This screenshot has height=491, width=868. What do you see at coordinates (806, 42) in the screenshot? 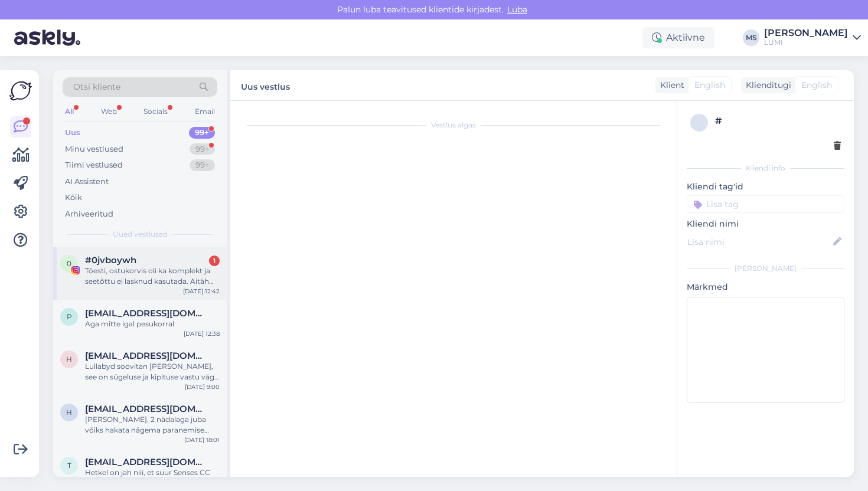
I see `div: LUMI` at bounding box center [806, 42].